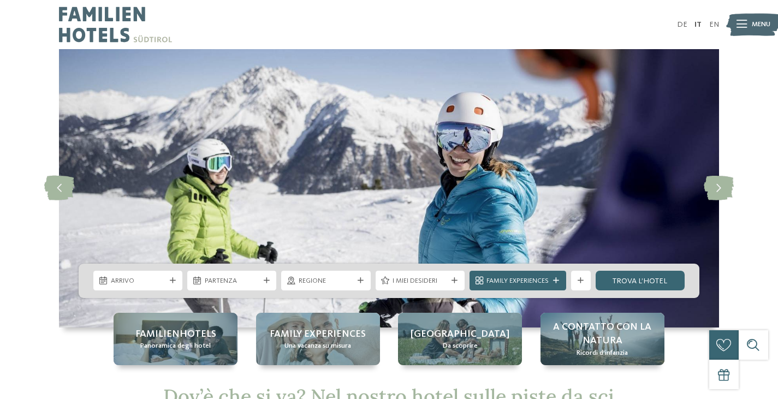 The width and height of the screenshot is (778, 399). What do you see at coordinates (176, 334) in the screenshot?
I see `span: Familienhotels` at bounding box center [176, 334].